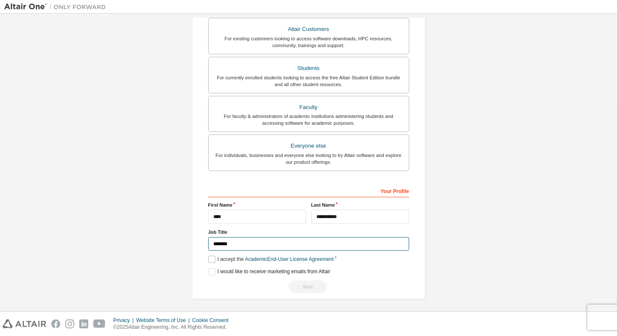 The height and width of the screenshot is (336, 617). What do you see at coordinates (309, 232) in the screenshot?
I see `label: Job Title` at bounding box center [309, 232].